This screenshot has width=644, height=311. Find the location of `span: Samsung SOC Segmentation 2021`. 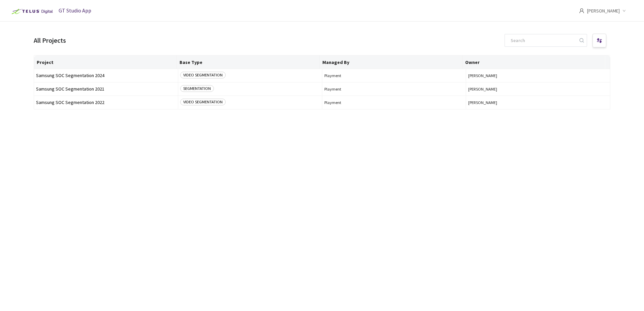

span: Samsung SOC Segmentation 2021 is located at coordinates (106, 89).